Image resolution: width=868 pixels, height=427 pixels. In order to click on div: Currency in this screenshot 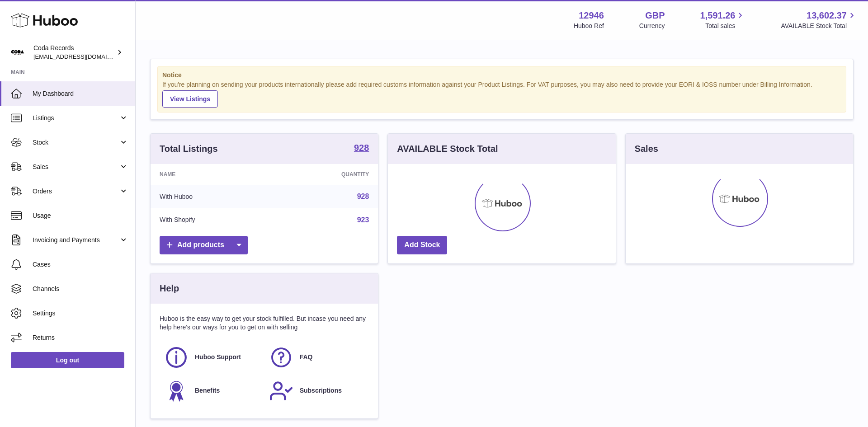, I will do `click(652, 26)`.